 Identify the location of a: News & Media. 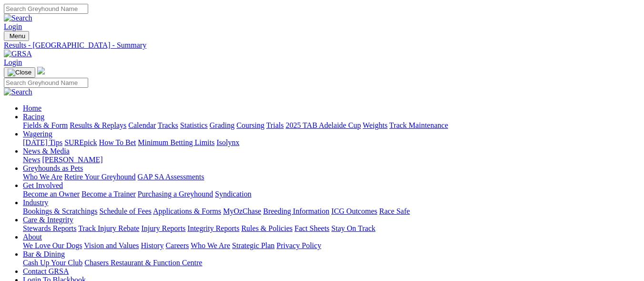
(46, 151).